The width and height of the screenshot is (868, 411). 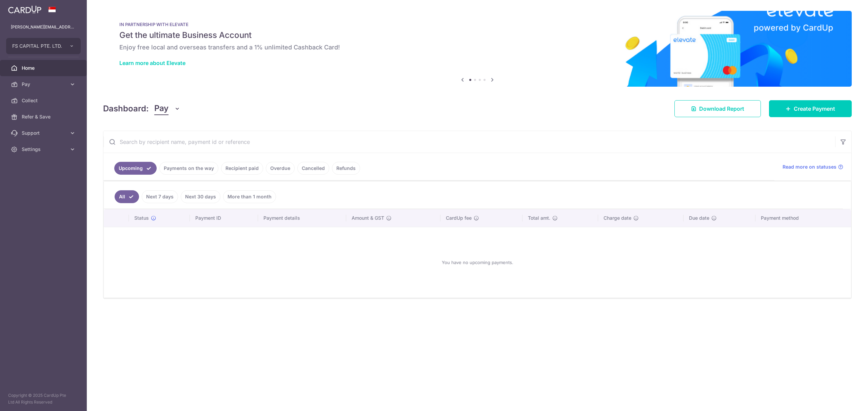 I want to click on div: You have no upcoming payments., so click(x=478, y=262).